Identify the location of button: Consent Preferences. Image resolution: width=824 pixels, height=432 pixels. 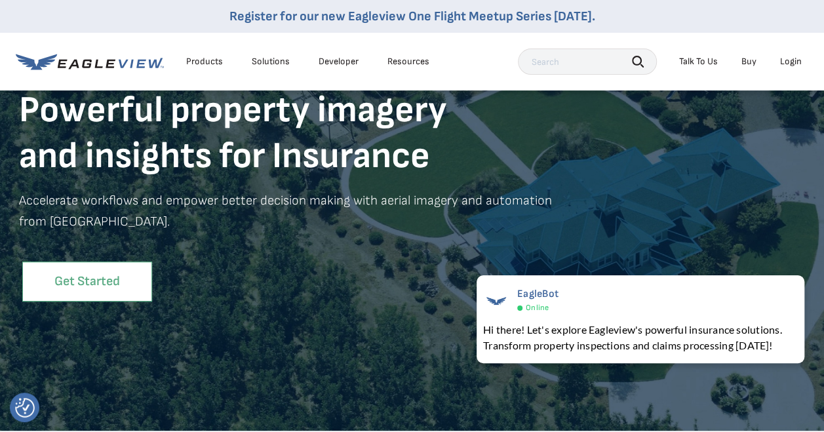
(25, 408).